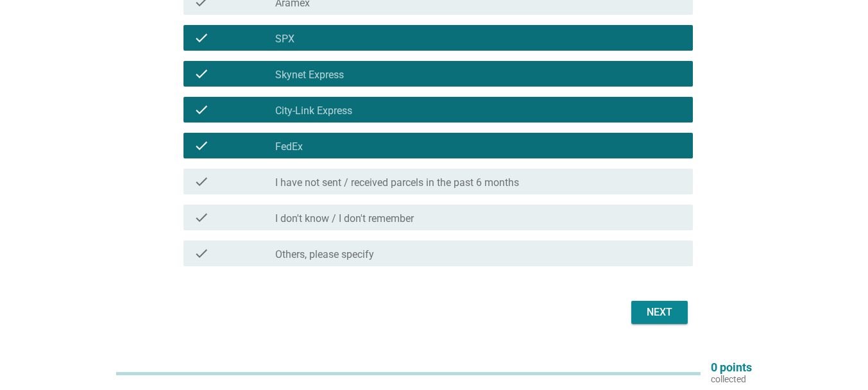  Describe the element at coordinates (285, 39) in the screenshot. I see `label: SPX` at that location.